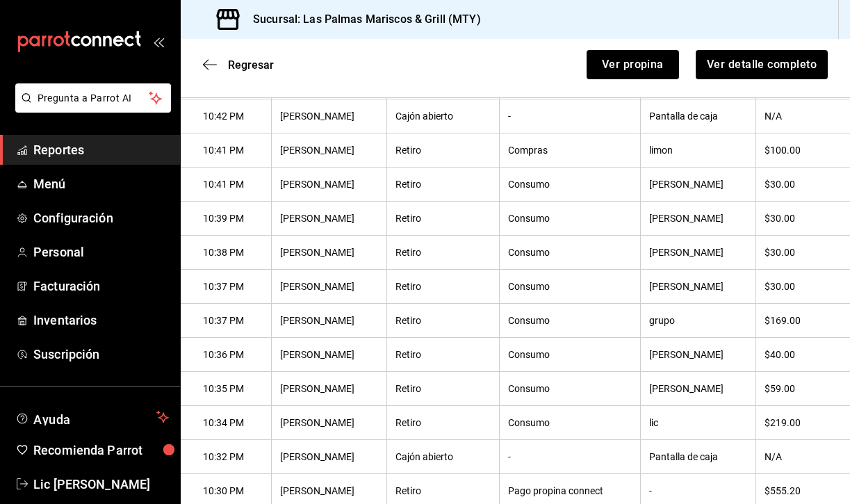 This screenshot has height=504, width=850. Describe the element at coordinates (101, 353) in the screenshot. I see `span: Suscripción` at that location.